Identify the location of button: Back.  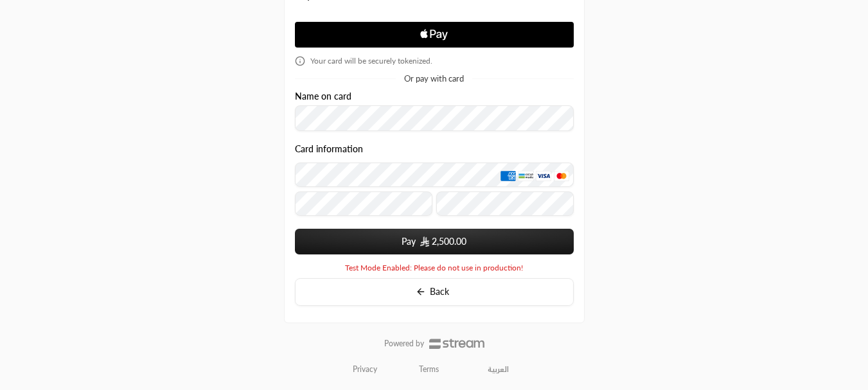
(435, 292).